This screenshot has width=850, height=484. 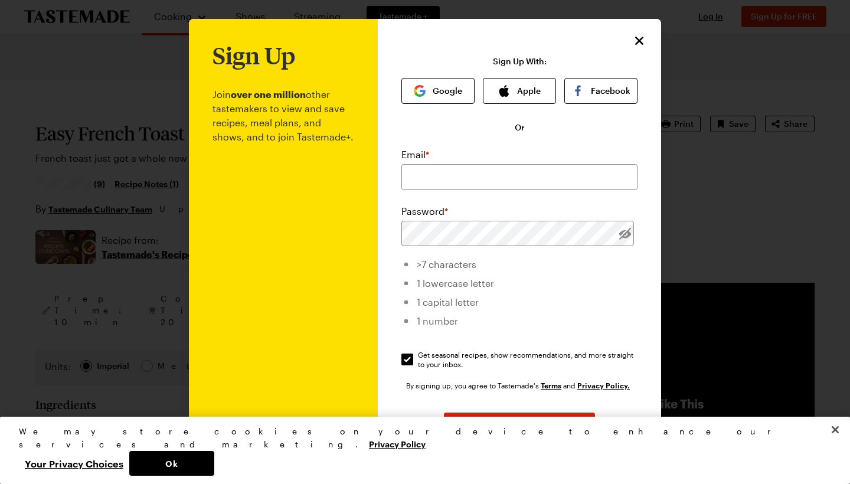 I want to click on label: Password, so click(x=424, y=211).